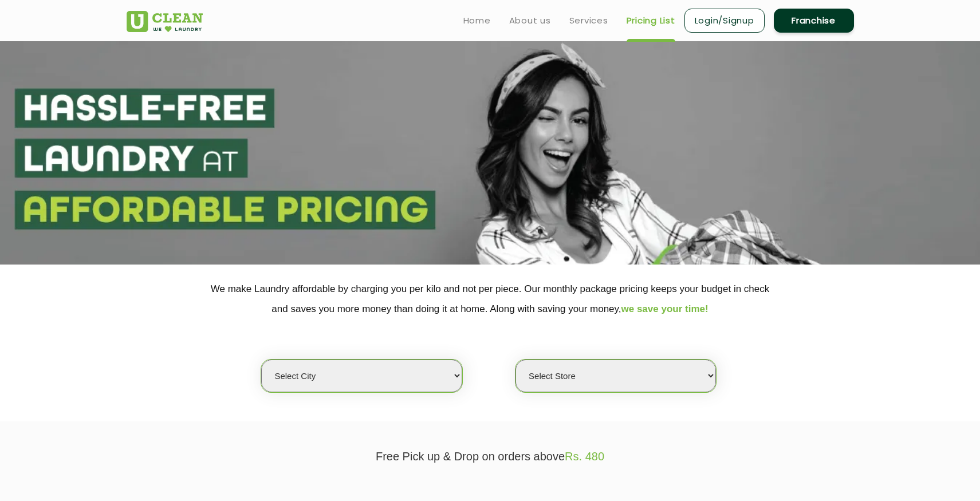 The width and height of the screenshot is (980, 501). Describe the element at coordinates (589, 20) in the screenshot. I see `a: Services` at that location.